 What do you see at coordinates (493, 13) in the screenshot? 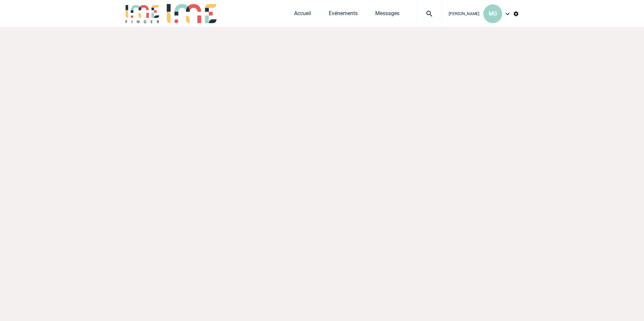
I see `span: MG` at bounding box center [493, 13].